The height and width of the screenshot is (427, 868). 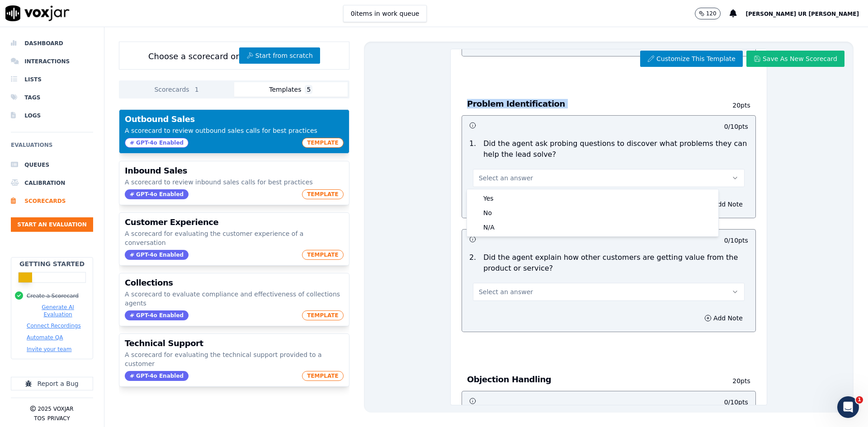 I want to click on p: 2 ., so click(x=472, y=263).